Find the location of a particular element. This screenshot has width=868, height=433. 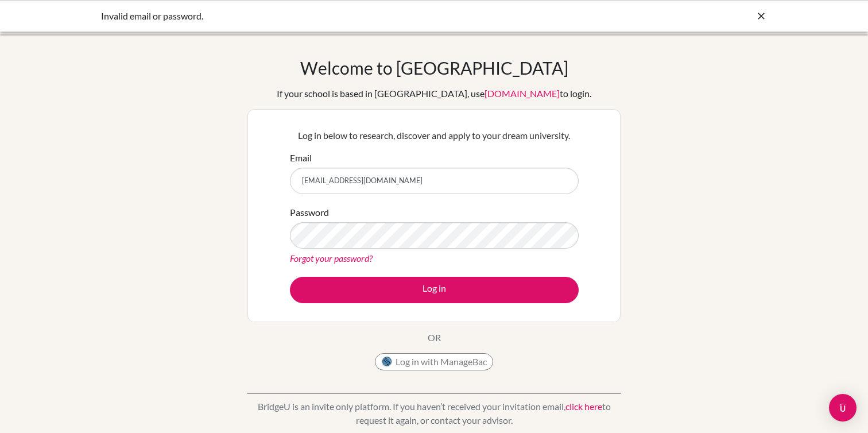

p: BridgeU is an invite only platform. If you haven’t received your invitation email, to request it ... is located at coordinates (434, 413).